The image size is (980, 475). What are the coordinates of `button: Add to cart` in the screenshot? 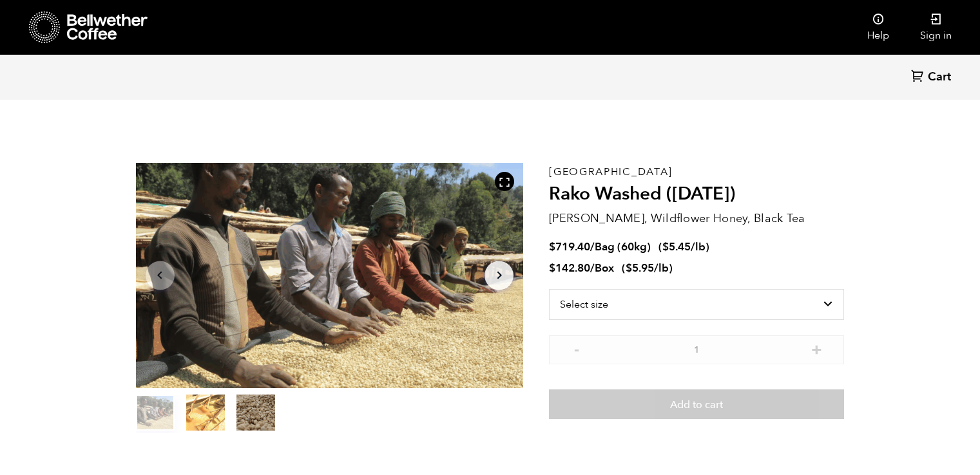 It's located at (697, 404).